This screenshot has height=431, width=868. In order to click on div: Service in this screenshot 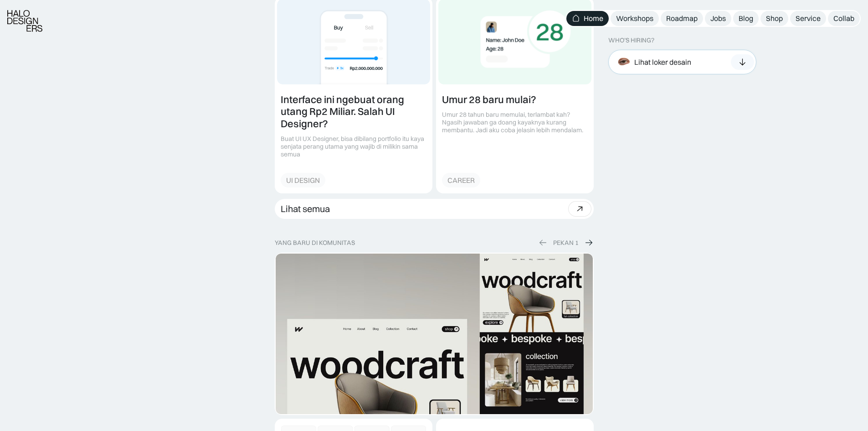, I will do `click(808, 18)`.